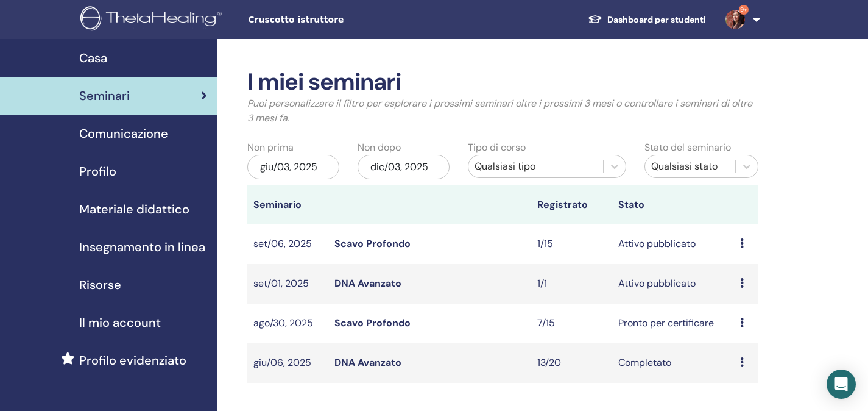 The height and width of the screenshot is (411, 868). I want to click on span: Il mio account, so click(120, 323).